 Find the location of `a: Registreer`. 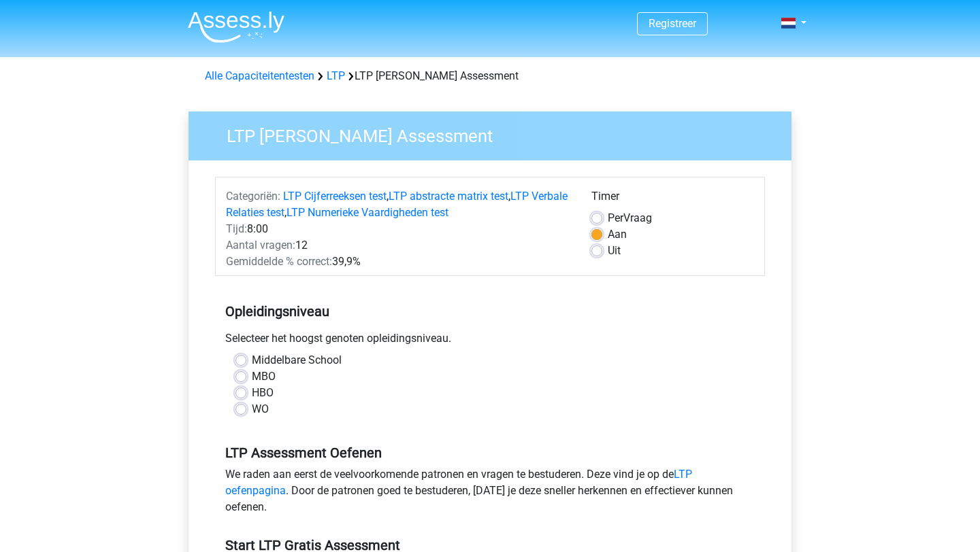

a: Registreer is located at coordinates (672, 23).